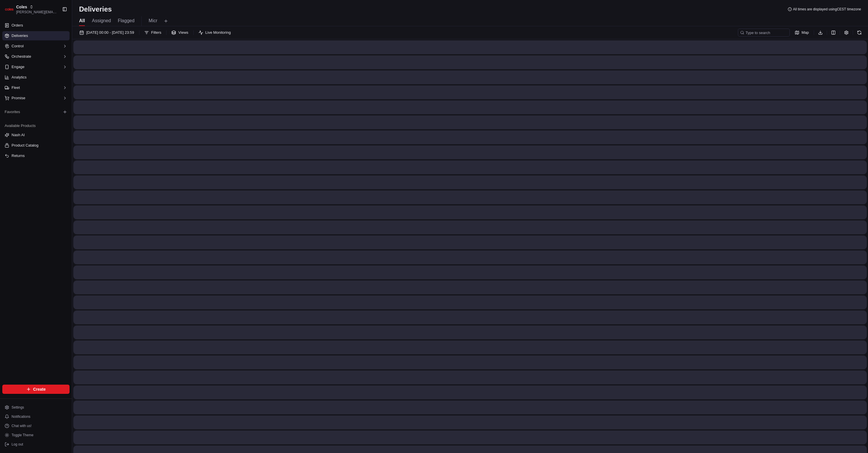 This screenshot has height=453, width=868. I want to click on button: Settings, so click(36, 407).